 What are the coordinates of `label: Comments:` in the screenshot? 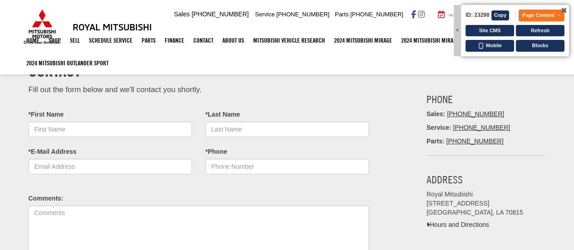 It's located at (46, 199).